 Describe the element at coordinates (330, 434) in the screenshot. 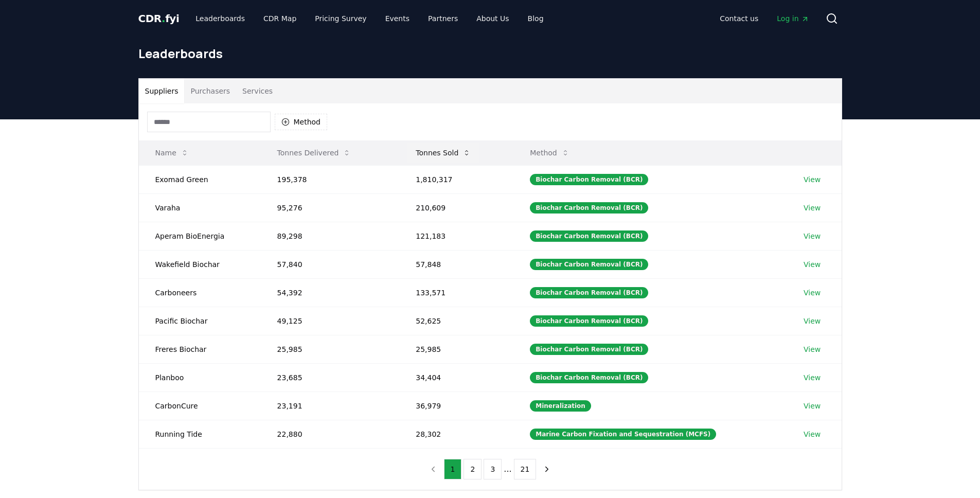

I see `td: 22,880` at that location.